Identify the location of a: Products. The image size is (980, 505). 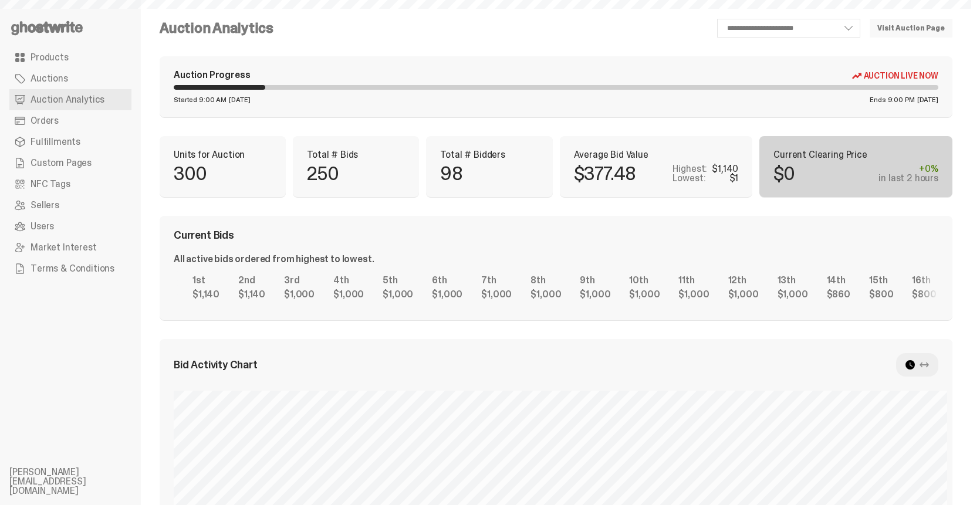
(70, 57).